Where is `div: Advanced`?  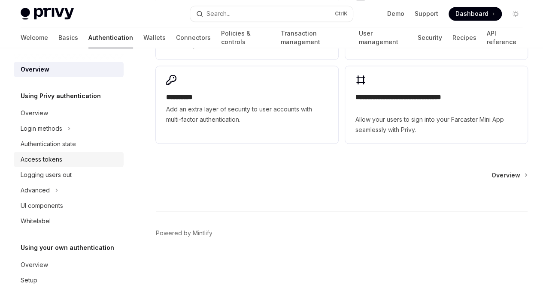
div: Advanced is located at coordinates (35, 190).